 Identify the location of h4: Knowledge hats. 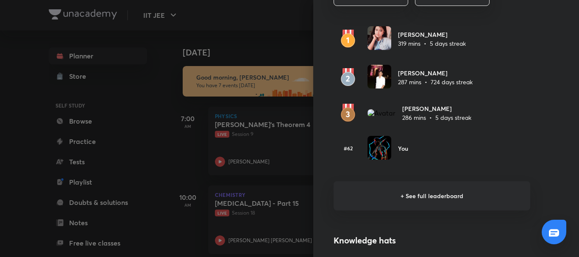
(432, 241).